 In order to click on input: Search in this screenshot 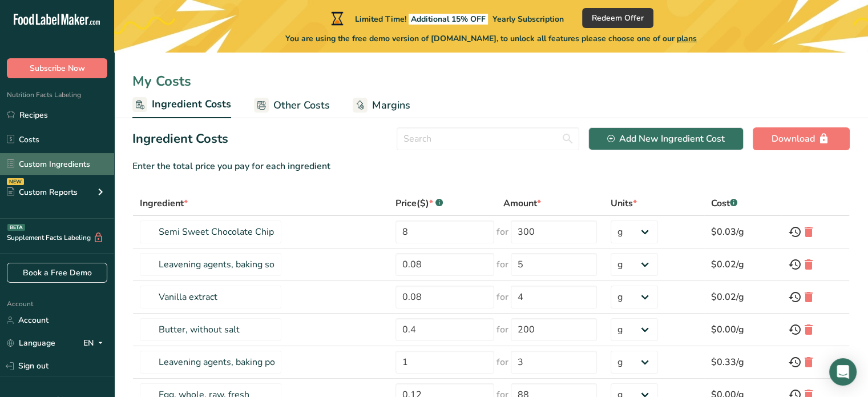, I will do `click(488, 139)`.